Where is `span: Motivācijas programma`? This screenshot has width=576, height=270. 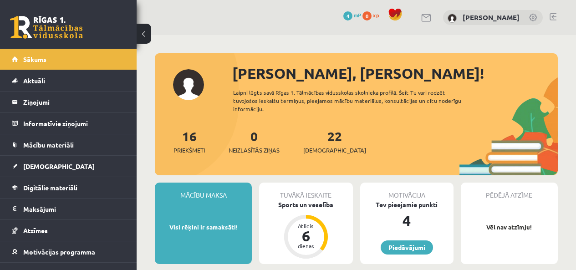
span: Motivācijas programma is located at coordinates (59, 252).